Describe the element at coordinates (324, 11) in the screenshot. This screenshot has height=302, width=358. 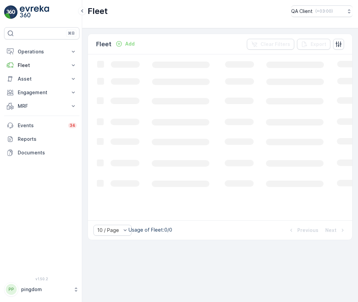
I see `p: ( +03:00 )` at that location.